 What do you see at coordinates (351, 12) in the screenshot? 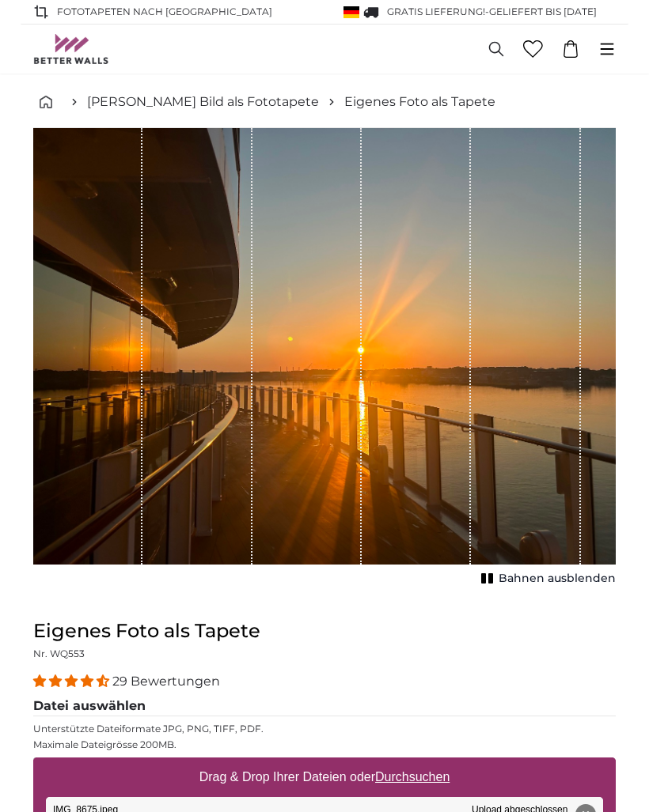
I see `img: Deutschland` at bounding box center [351, 12].